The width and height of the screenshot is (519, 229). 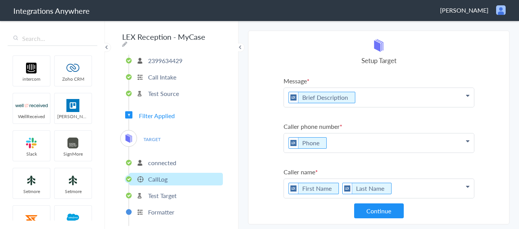 I want to click on span: TARGET, so click(x=152, y=139).